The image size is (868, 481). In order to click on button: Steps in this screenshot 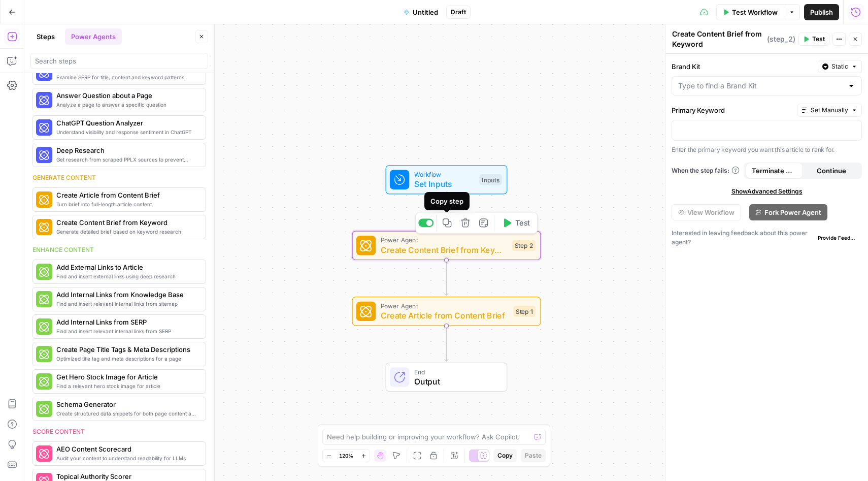, I will do `click(46, 36)`.